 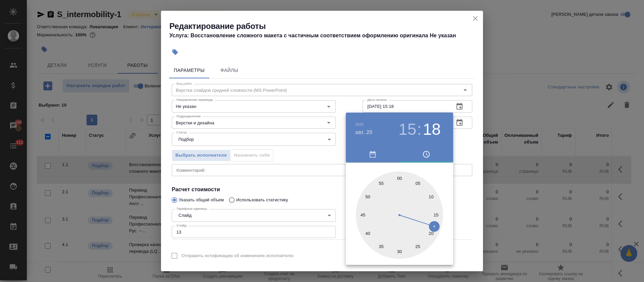 I want to click on h6: 2025, so click(x=359, y=124).